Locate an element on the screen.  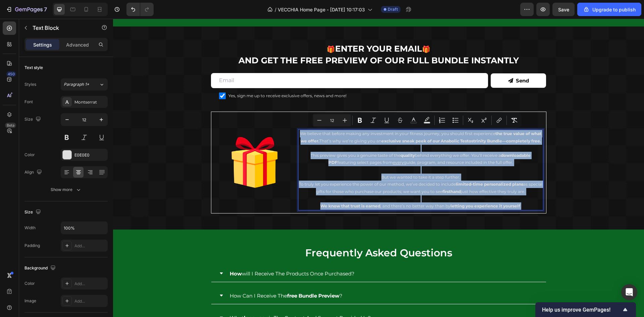
div: Show more is located at coordinates (66, 190).